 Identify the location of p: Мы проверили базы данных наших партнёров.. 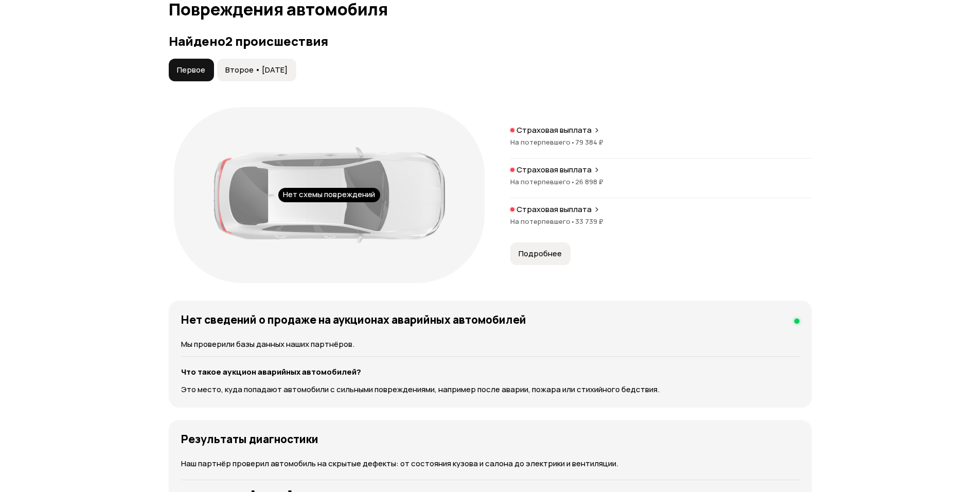
(490, 345).